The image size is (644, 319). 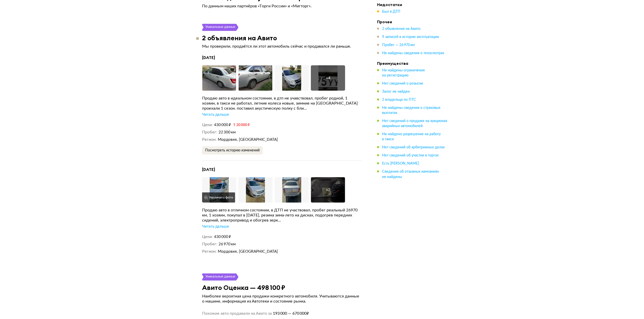 What do you see at coordinates (282, 6) in the screenshot?
I see `p: По данным наших партнёров «Торги России» и «Мигторг».` at bounding box center [282, 6].